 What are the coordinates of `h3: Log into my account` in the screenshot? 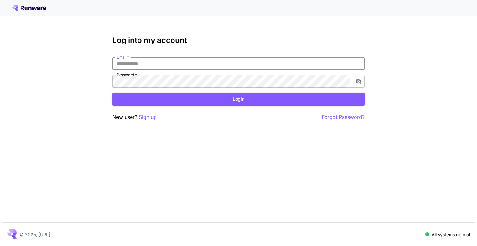 It's located at (239, 40).